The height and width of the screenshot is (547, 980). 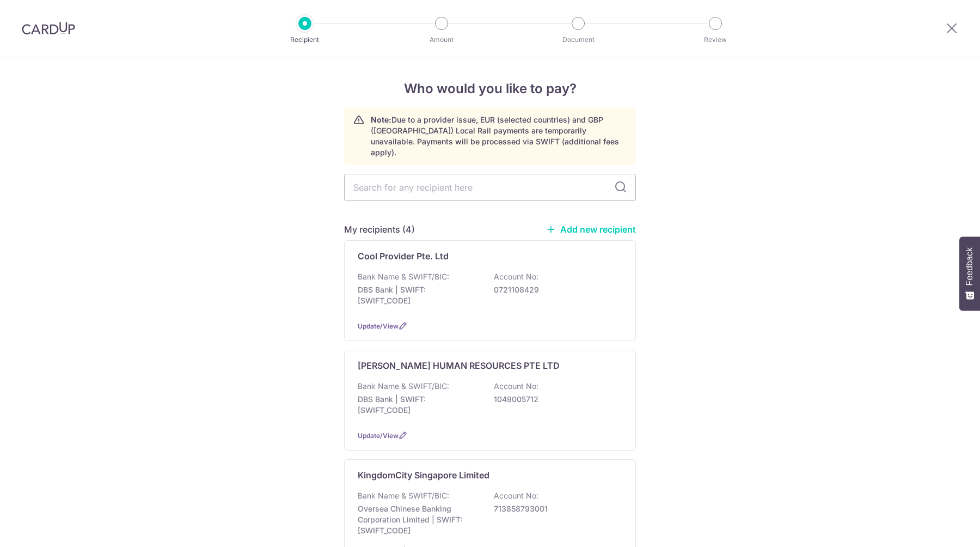 I want to click on p: Recipient, so click(x=305, y=40).